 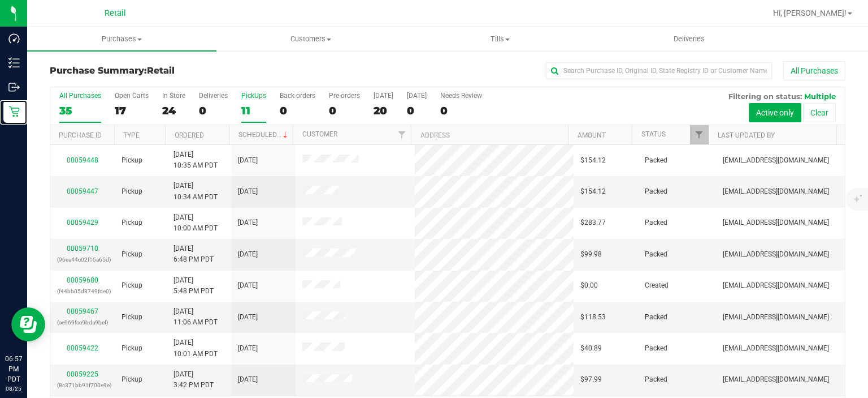 I want to click on span: Customers, so click(x=311, y=39).